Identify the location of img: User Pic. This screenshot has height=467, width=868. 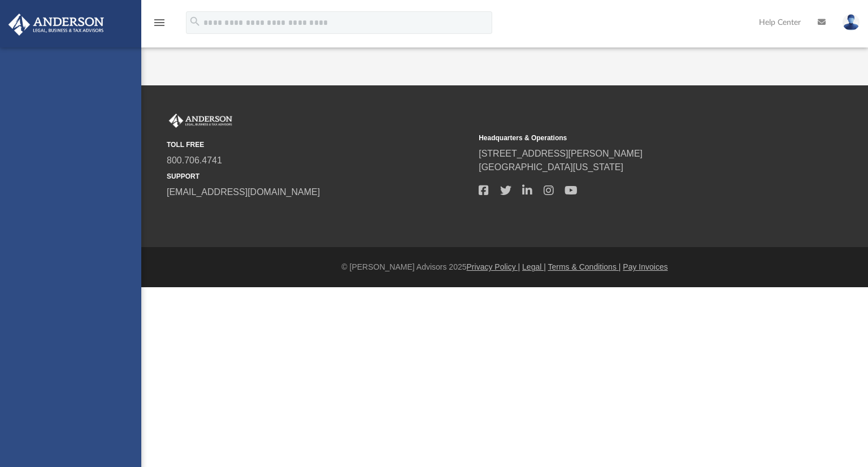
(851, 22).